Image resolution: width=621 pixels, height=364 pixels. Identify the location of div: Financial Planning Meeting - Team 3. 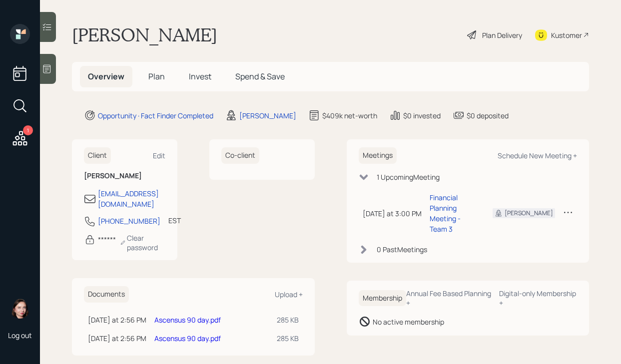
(453, 213).